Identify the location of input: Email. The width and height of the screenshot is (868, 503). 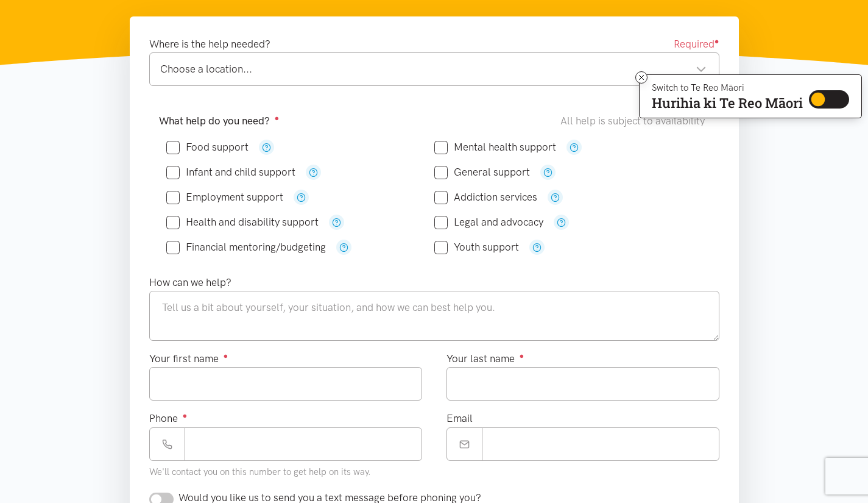
(600, 444).